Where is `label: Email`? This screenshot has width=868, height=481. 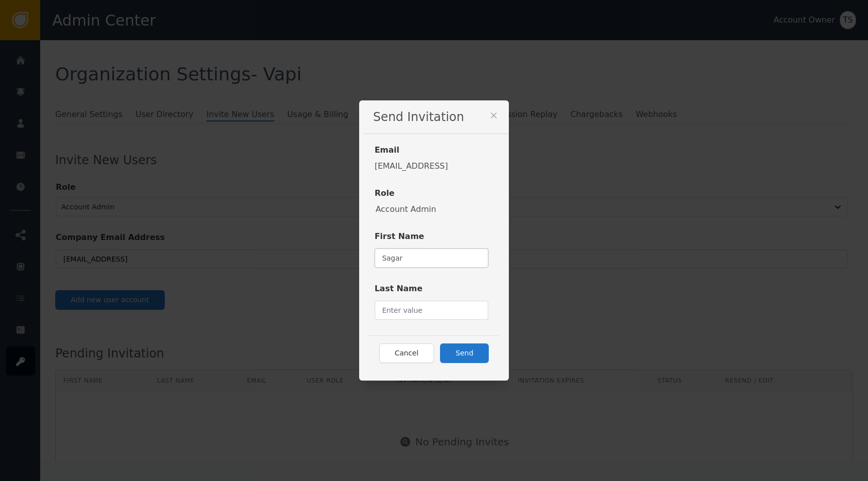 label: Email is located at coordinates (437, 152).